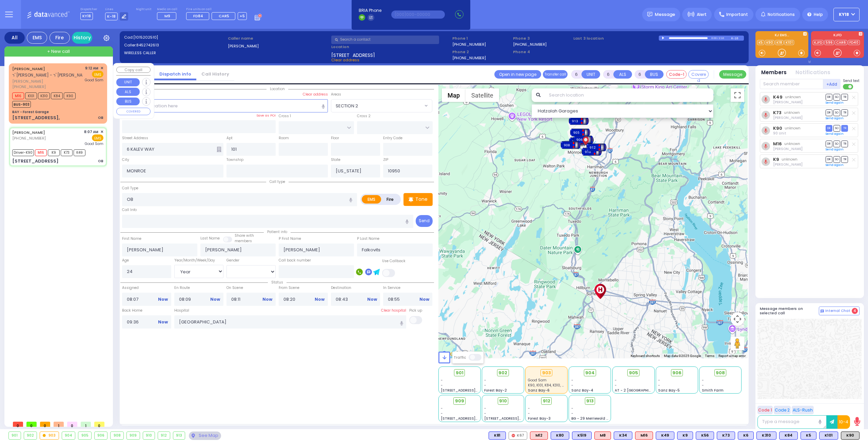  Describe the element at coordinates (837, 36) in the screenshot. I see `label: KJFD` at that location.